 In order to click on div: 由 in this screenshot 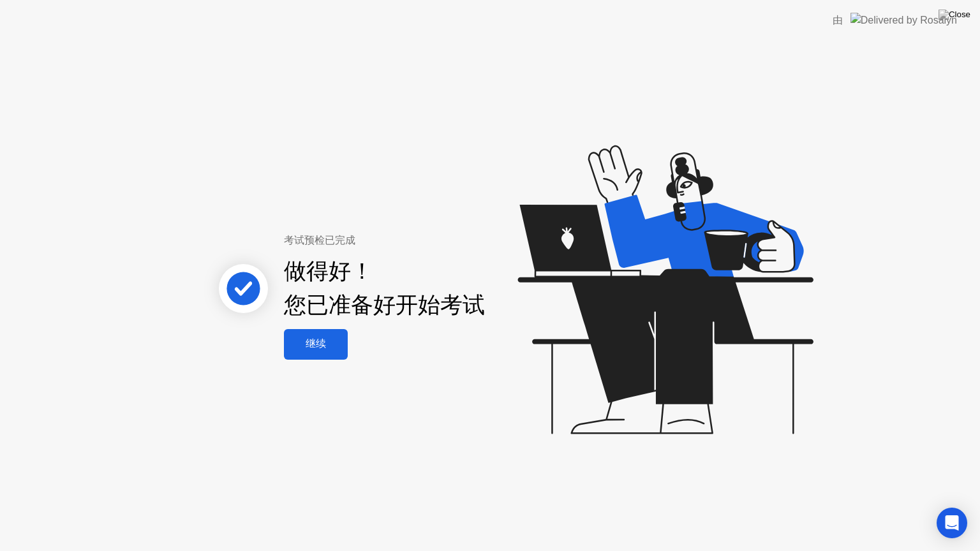, I will do `click(838, 21)`.